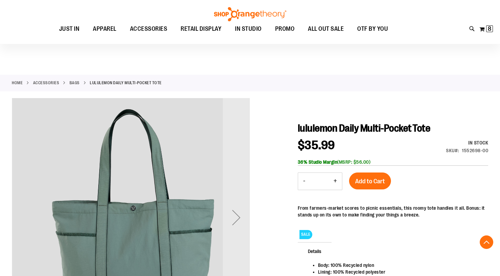  Describe the element at coordinates (453, 150) in the screenshot. I see `strong: SKU` at that location.